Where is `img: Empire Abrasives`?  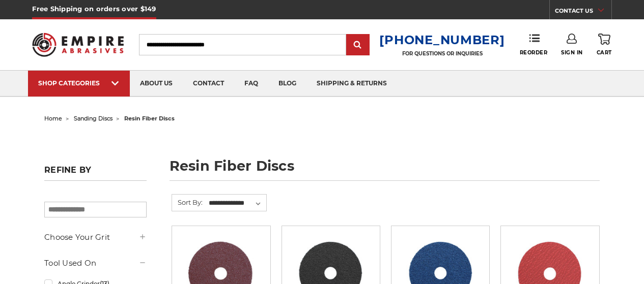
img: Empire Abrasives is located at coordinates (77, 45).